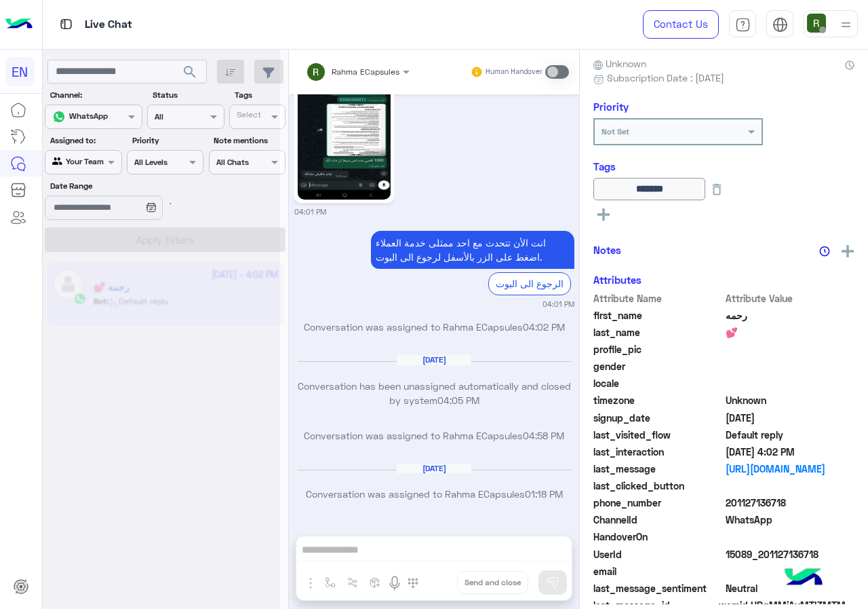  I want to click on span: timezone, so click(658, 400).